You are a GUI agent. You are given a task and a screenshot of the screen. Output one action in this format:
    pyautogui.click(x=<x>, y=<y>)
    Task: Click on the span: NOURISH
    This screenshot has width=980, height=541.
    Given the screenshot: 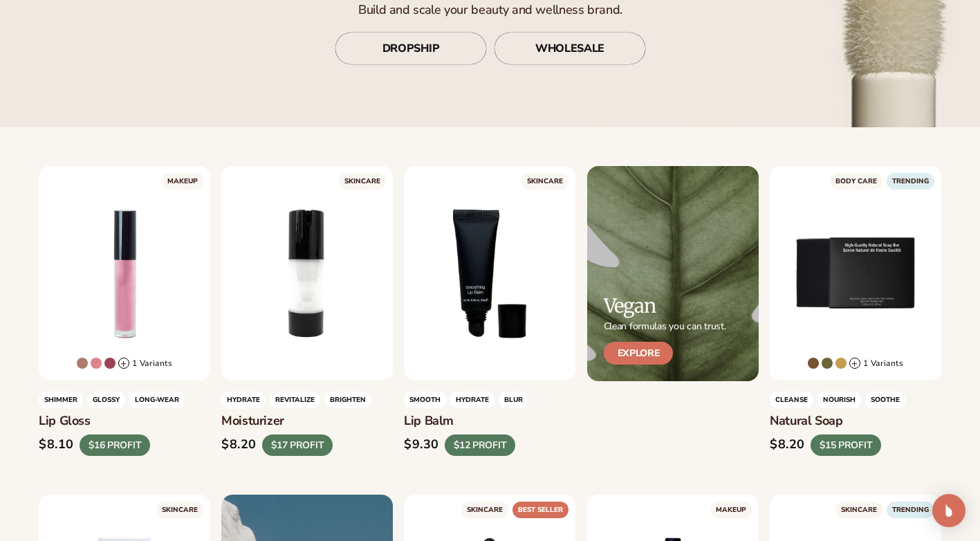 What is the action you would take?
    pyautogui.click(x=839, y=401)
    